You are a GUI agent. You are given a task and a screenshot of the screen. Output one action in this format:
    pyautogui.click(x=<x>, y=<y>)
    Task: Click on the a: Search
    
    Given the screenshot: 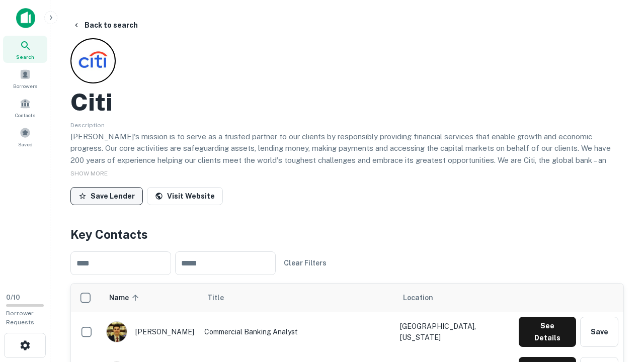 What is the action you would take?
    pyautogui.click(x=25, y=49)
    